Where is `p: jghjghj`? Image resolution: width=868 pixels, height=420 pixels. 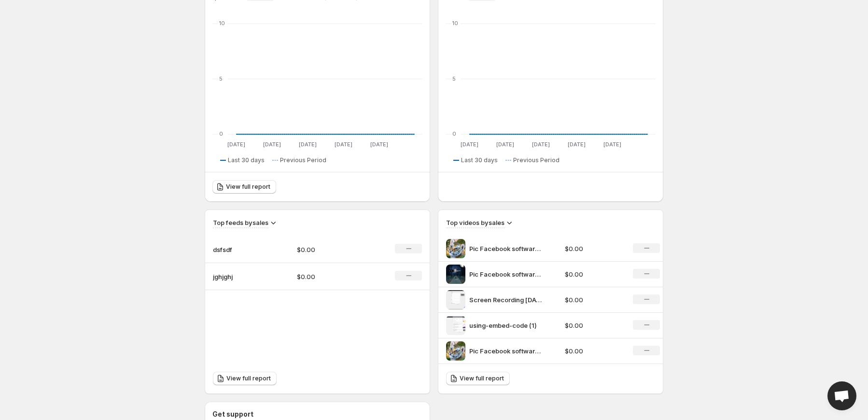 p: jghjghj is located at coordinates (237, 277).